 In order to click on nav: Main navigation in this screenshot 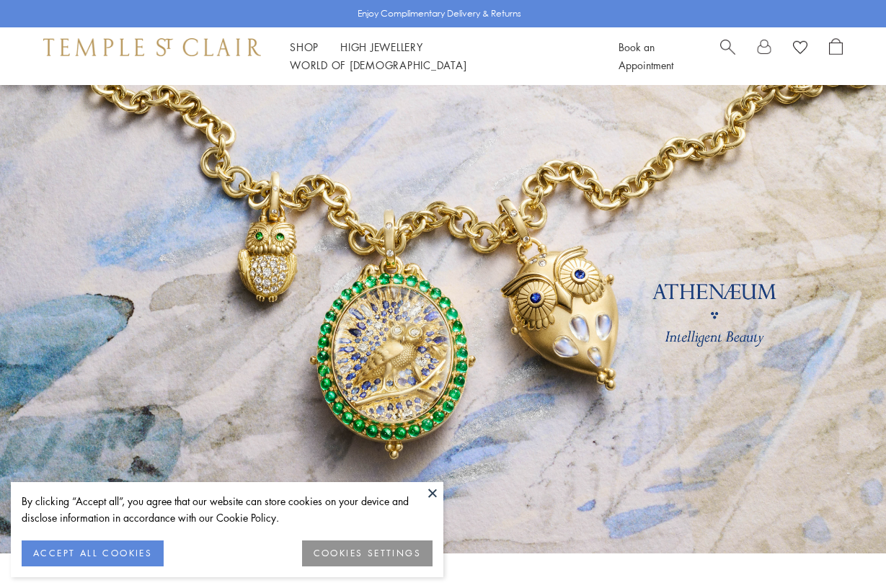, I will do `click(437, 57)`.